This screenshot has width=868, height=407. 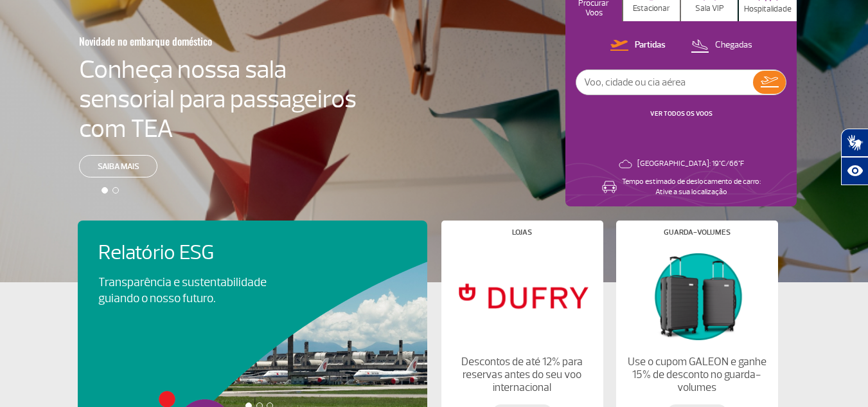 I want to click on h3: Novidade no embarque doméstico, so click(x=186, y=42).